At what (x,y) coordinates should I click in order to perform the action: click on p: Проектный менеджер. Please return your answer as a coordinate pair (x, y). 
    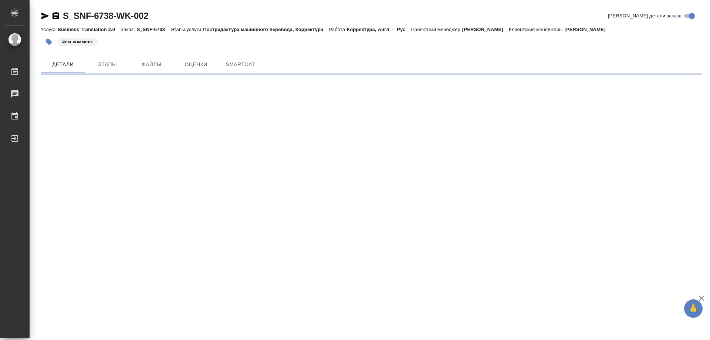
    Looking at the image, I should click on (436, 29).